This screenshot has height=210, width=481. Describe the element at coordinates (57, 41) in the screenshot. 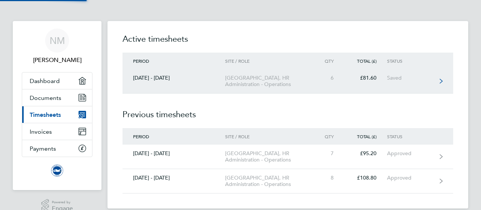

I see `span: NM` at that location.